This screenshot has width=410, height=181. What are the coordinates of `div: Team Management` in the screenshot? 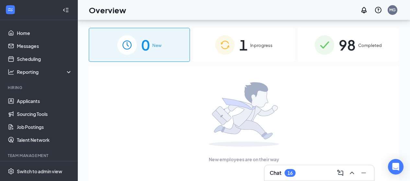 It's located at (39, 156).